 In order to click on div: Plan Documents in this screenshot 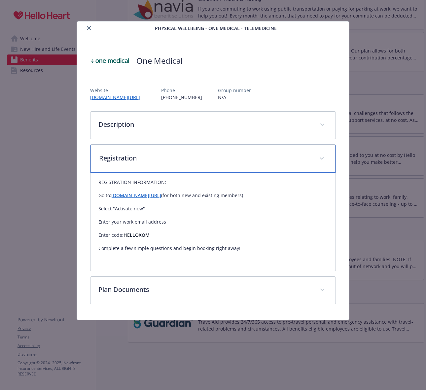, I will do `click(213, 291)`.